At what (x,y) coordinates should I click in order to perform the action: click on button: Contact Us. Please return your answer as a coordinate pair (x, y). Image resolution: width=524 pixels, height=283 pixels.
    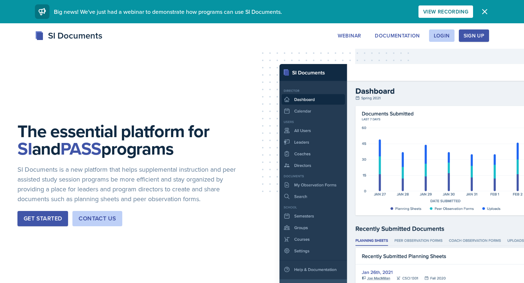
    Looking at the image, I should click on (97, 219).